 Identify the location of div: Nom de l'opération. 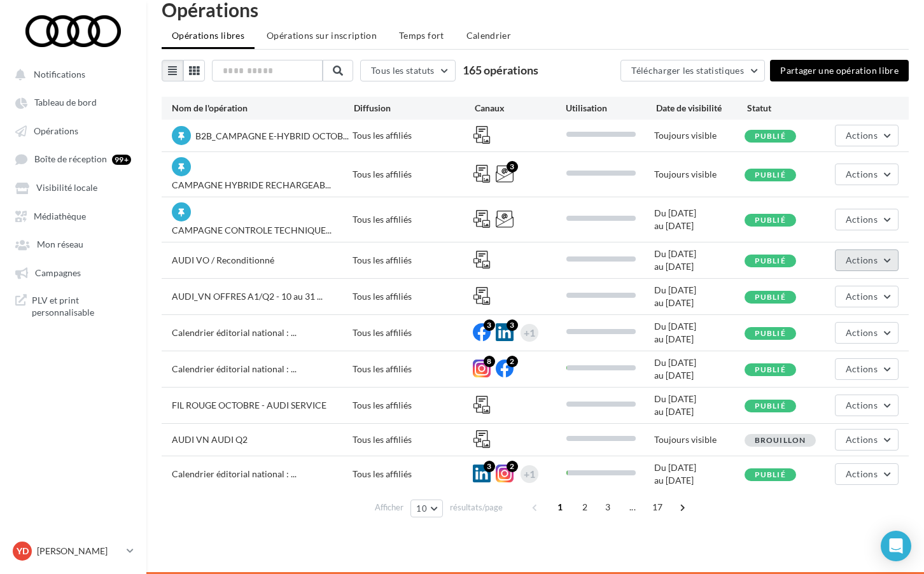
(263, 108).